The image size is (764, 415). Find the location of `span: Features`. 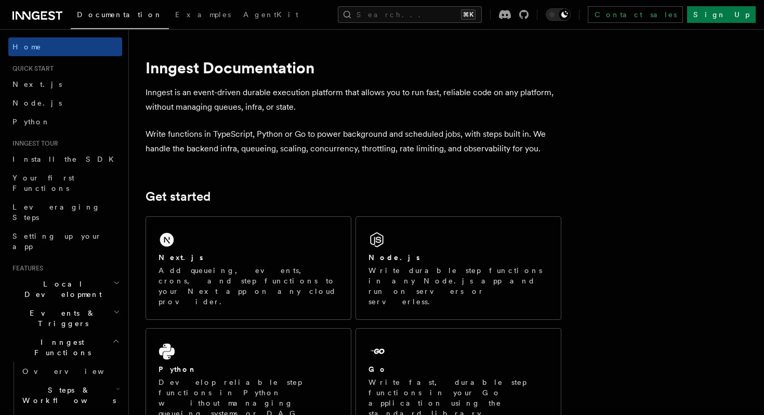

span: Features is located at coordinates (25, 268).